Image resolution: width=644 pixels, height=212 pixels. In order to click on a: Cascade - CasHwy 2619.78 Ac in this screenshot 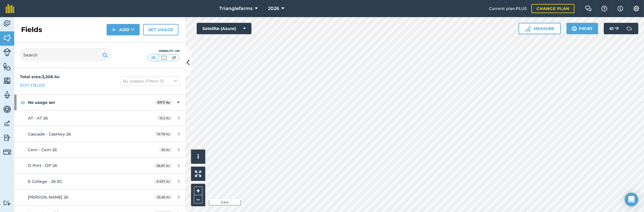, I will do `click(100, 134)`.